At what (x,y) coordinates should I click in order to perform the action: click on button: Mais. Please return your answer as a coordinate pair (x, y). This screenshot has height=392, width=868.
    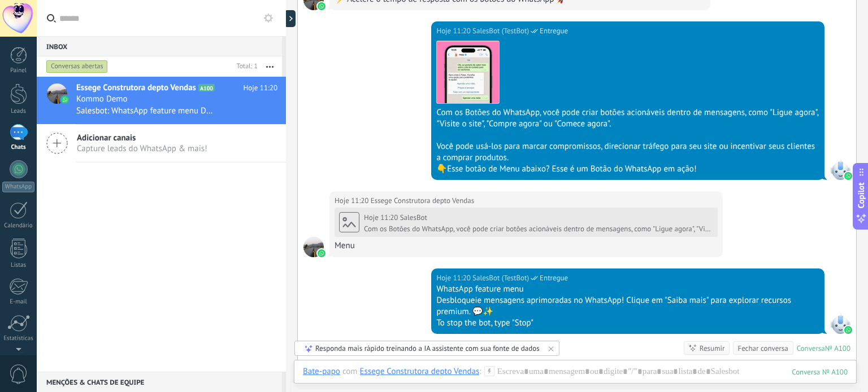
    Looking at the image, I should click on (270, 66).